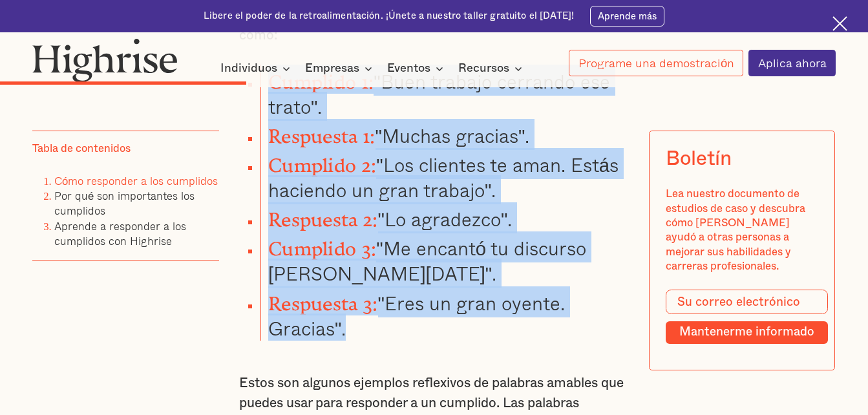  I want to click on img: Logotipo de gran altura, so click(104, 60).